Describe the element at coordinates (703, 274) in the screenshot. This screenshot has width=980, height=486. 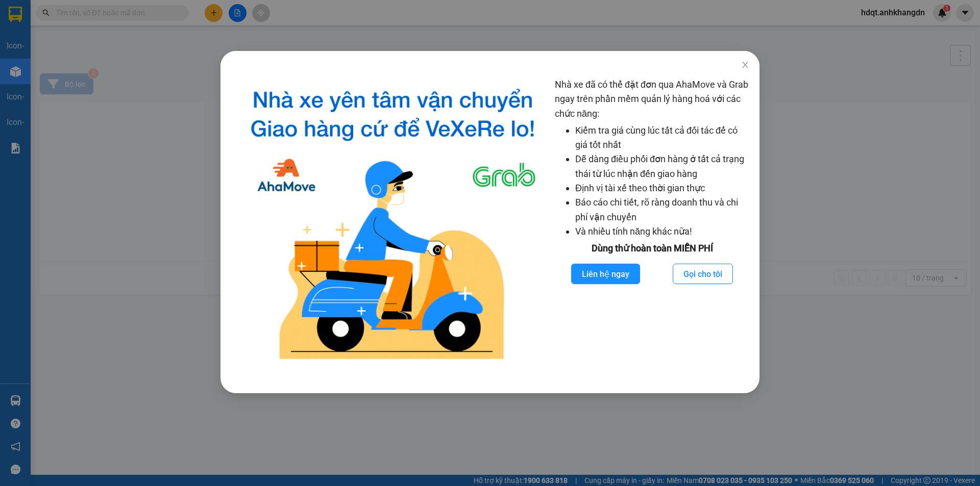
I see `button: Gọi cho tôi` at that location.